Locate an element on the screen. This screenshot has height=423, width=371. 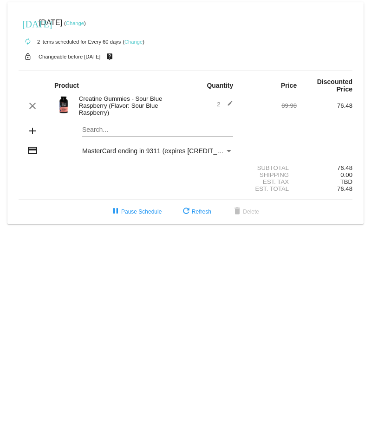
div: 89.98 is located at coordinates (269, 105).